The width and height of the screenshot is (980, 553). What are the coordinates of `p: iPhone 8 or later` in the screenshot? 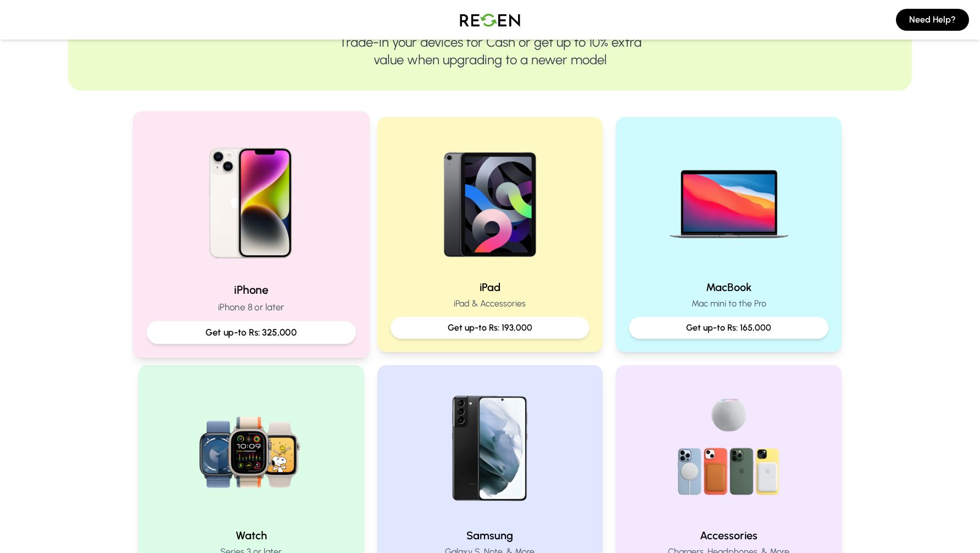 It's located at (250, 307).